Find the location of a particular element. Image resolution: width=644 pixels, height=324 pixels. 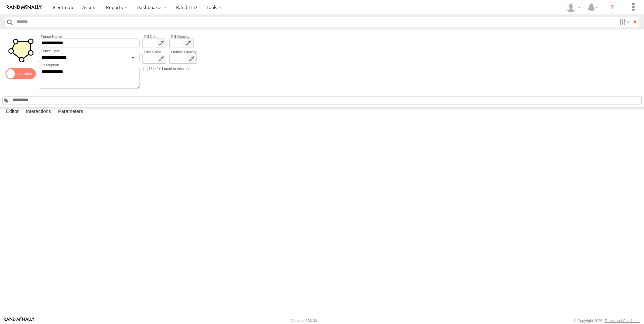

label: Editor is located at coordinates (13, 112).